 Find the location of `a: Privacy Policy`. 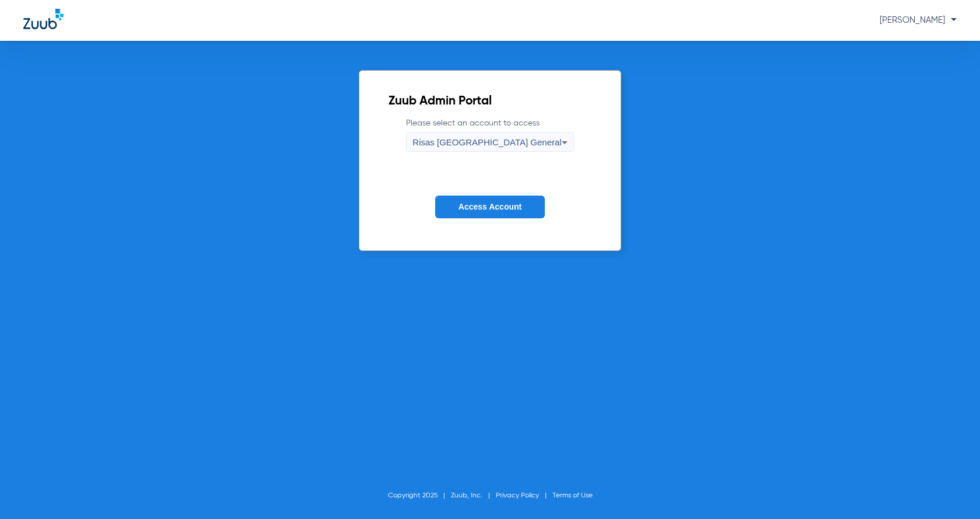

a: Privacy Policy is located at coordinates (517, 495).